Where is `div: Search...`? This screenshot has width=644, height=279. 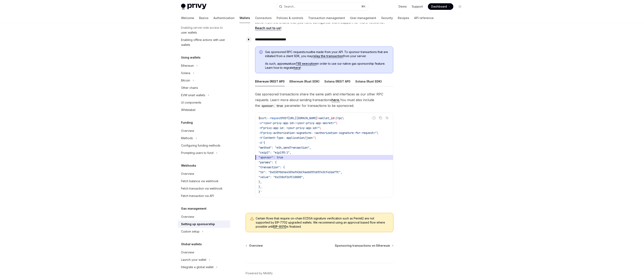
div: Search... is located at coordinates (290, 6).